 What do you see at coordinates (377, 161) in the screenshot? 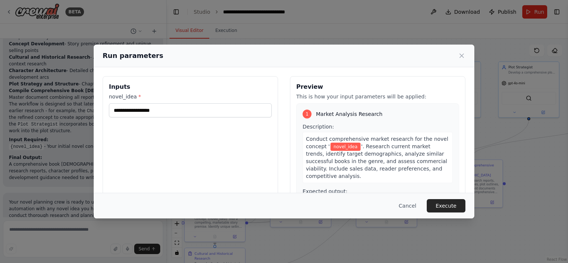
I see `span: '. Research current market trends, identify target demographics, analyze similar successful books...` at bounding box center [377, 161].